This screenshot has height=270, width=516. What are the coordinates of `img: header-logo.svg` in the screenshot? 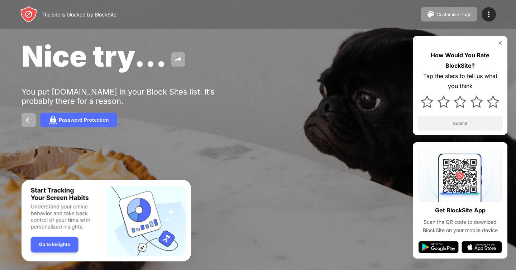 It's located at (29, 14).